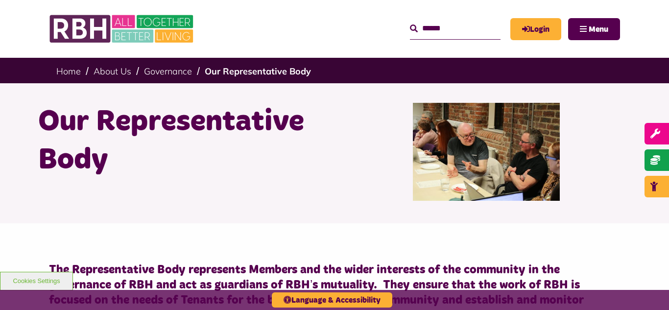 This screenshot has height=310, width=669. I want to click on img: RBH, so click(123, 29).